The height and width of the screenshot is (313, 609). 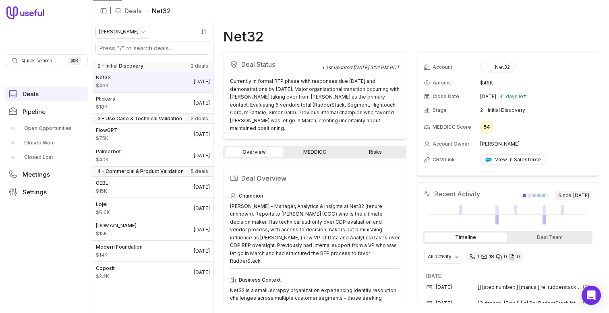 What do you see at coordinates (361, 68) in the screenshot?
I see `div: Last updated` at bounding box center [361, 68].